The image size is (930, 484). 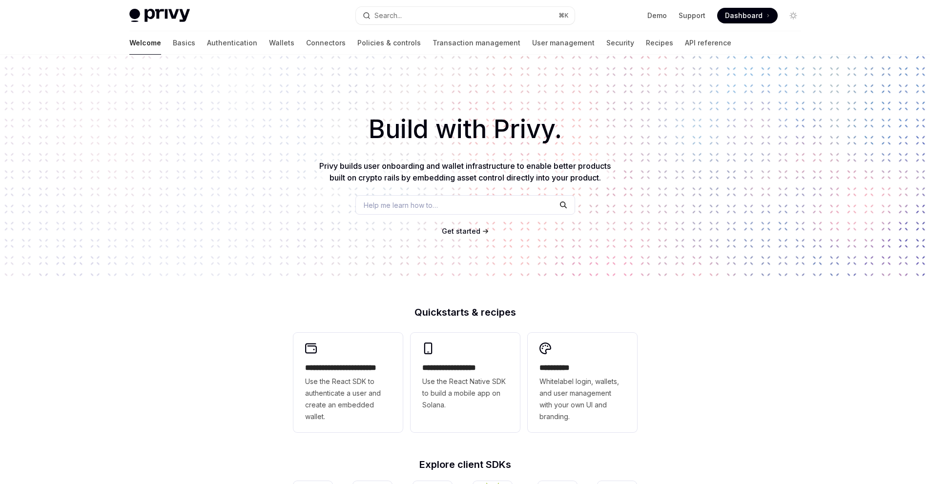 What do you see at coordinates (388, 16) in the screenshot?
I see `div: Search...` at bounding box center [388, 16].